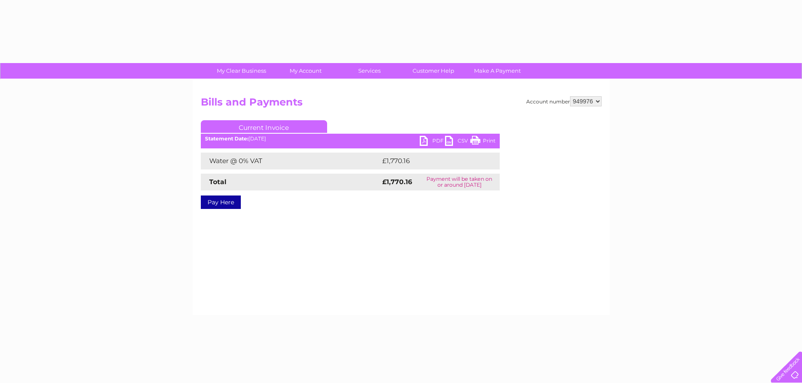  What do you see at coordinates (432, 142) in the screenshot?
I see `a: PDF` at bounding box center [432, 142].